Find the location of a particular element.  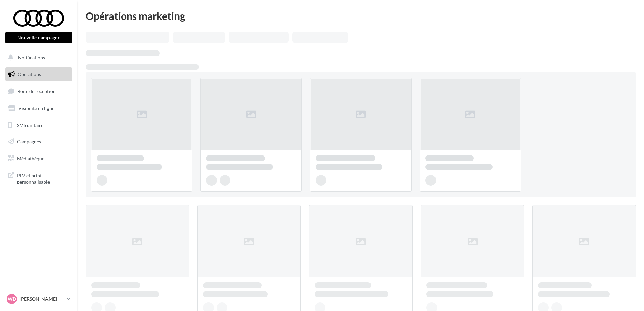

button: Notifications is located at coordinates (37, 57).